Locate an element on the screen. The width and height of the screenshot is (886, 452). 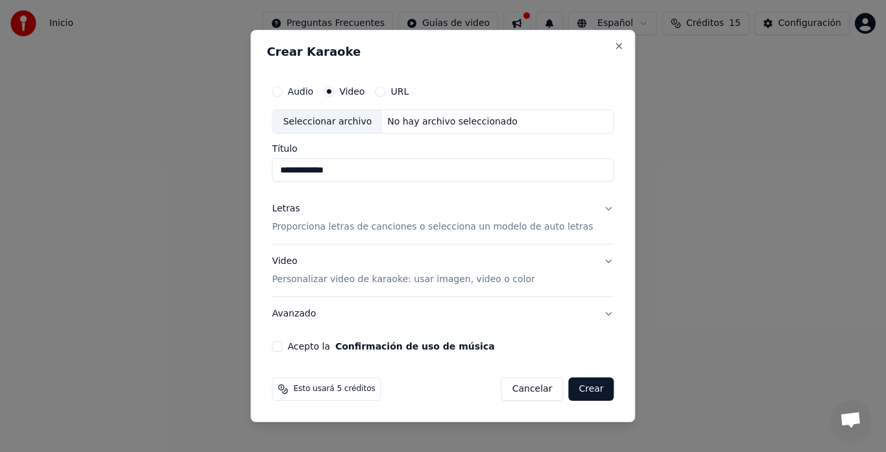
div: Letras is located at coordinates (285, 210).